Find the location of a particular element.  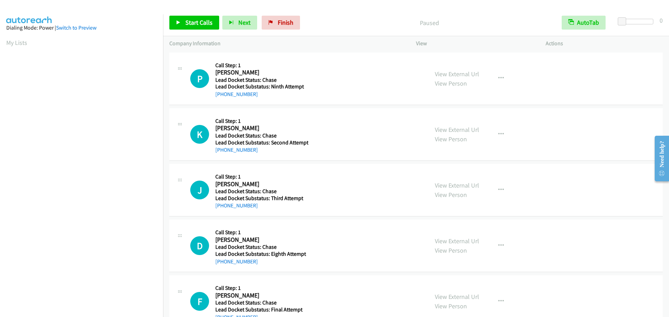

h5: Lead Docket Substatus: Eighth Attempt is located at coordinates (261, 254).